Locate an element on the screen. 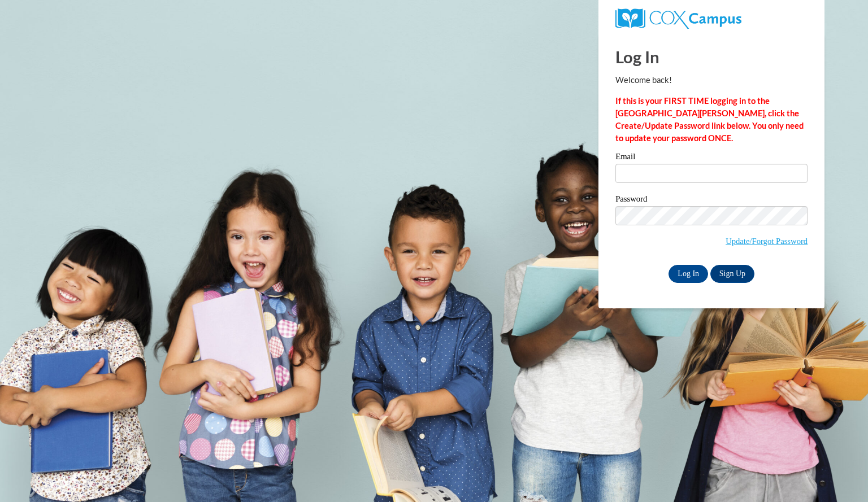 Image resolution: width=868 pixels, height=502 pixels. img: COX Campus is located at coordinates (678, 19).